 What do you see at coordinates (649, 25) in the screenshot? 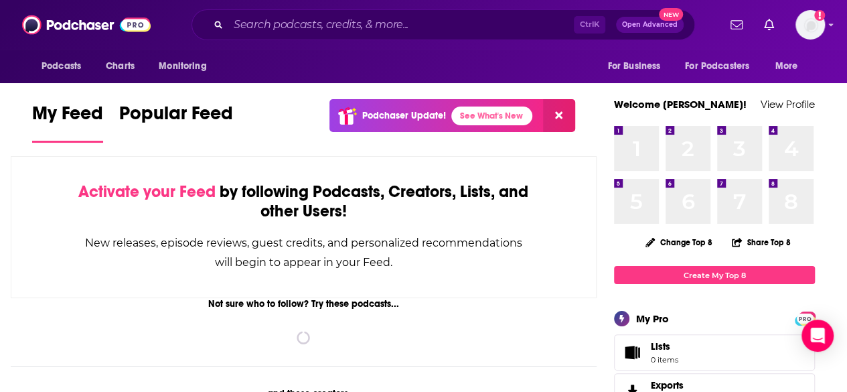
I see `button: Open AdvancedNew` at bounding box center [649, 25].